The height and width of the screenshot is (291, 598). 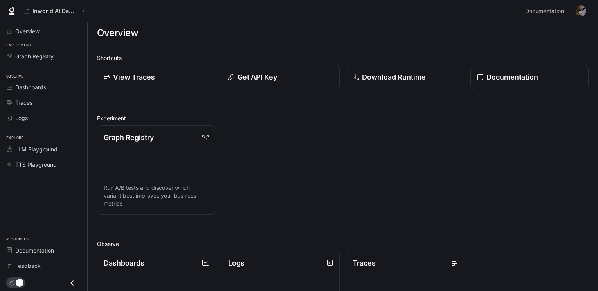 What do you see at coordinates (581, 11) in the screenshot?
I see `img: User avatar` at bounding box center [581, 11].